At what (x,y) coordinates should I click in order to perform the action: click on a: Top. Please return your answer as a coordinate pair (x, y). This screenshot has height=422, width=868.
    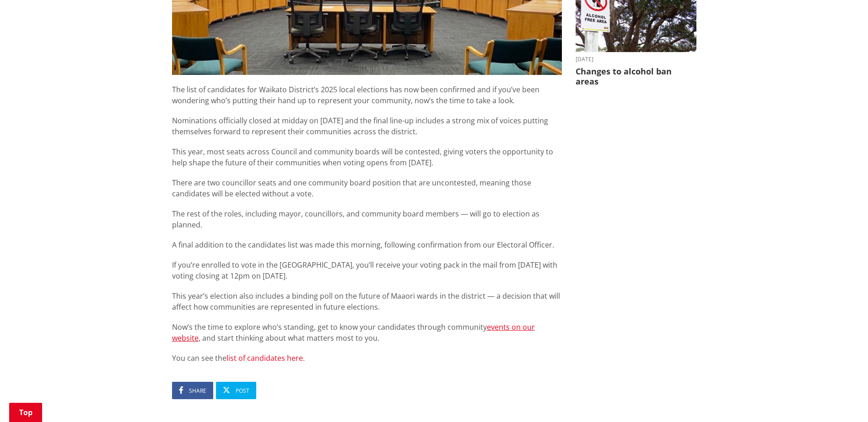
    Looking at the image, I should click on (26, 412).